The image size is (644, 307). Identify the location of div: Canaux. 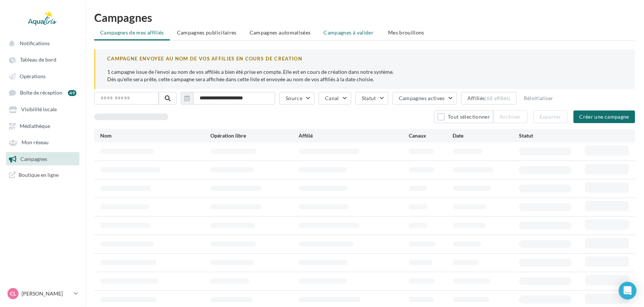
(431, 135).